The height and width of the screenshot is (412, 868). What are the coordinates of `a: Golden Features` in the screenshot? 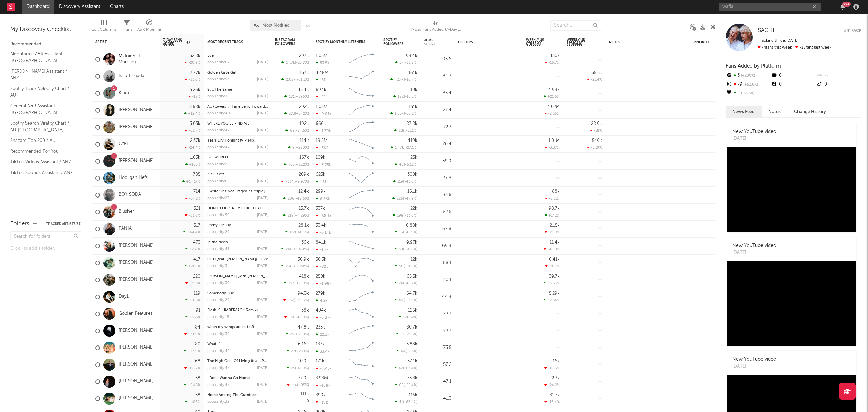 It's located at (135, 313).